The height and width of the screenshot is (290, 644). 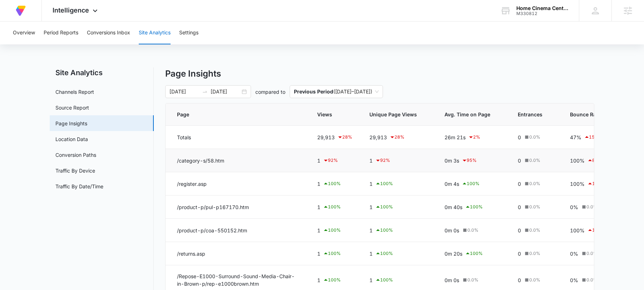 What do you see at coordinates (542, 8) in the screenshot?
I see `div: account name` at bounding box center [542, 8].